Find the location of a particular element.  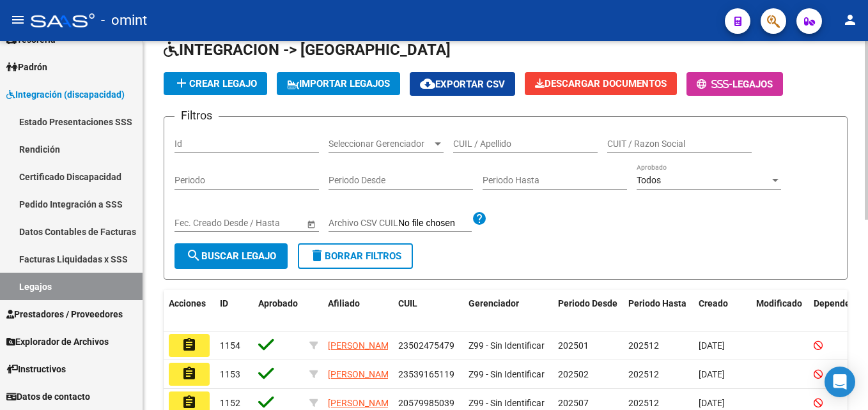

span: Dependencia is located at coordinates (841, 303).